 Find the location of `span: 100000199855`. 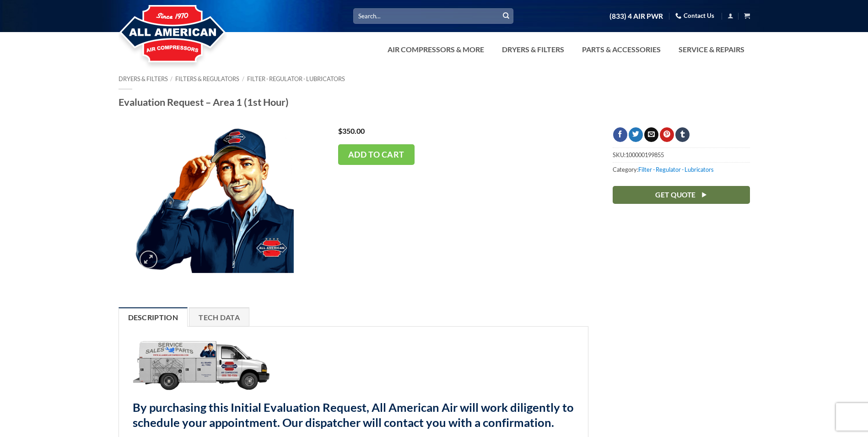

span: 100000199855 is located at coordinates (645, 155).